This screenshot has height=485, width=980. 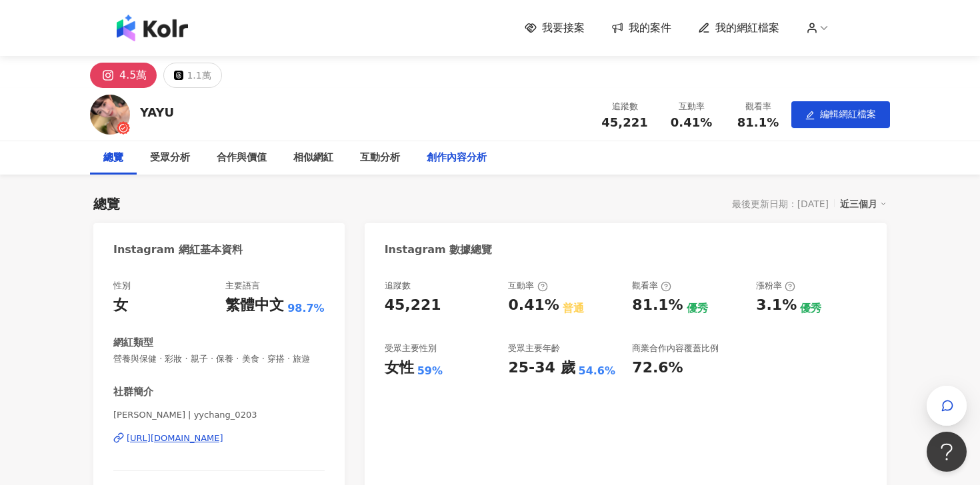 What do you see at coordinates (192, 75) in the screenshot?
I see `button: 1.1萬` at bounding box center [192, 75].